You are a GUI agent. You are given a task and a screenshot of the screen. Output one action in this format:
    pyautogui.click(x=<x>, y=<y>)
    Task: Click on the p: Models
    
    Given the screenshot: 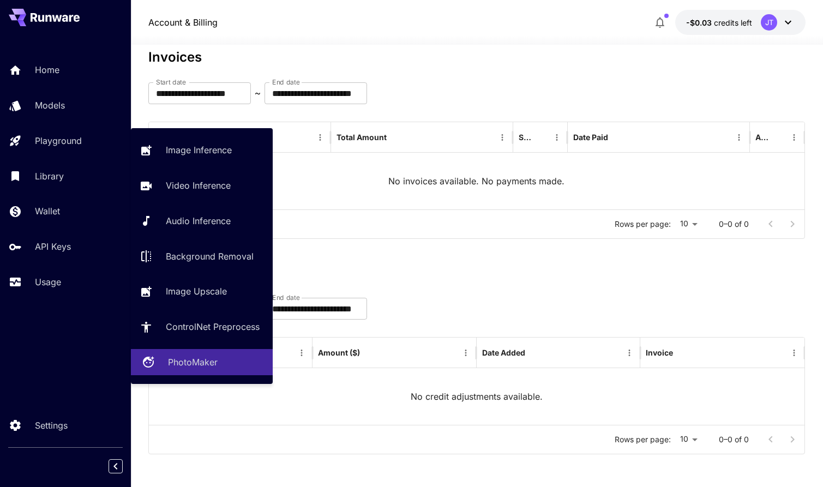 What is the action you would take?
    pyautogui.click(x=50, y=105)
    